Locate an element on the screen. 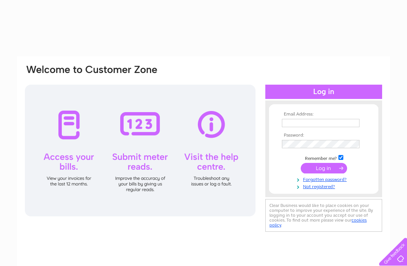 The height and width of the screenshot is (266, 407). th: Email Address: is located at coordinates (324, 115).